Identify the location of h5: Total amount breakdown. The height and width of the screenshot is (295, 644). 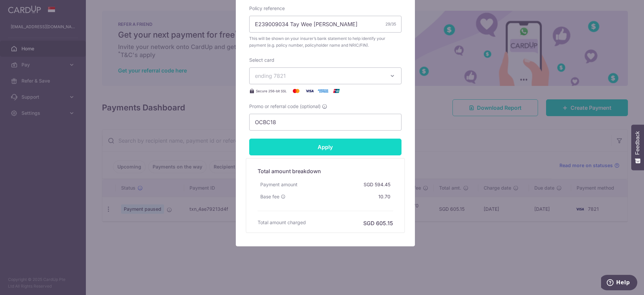
(326, 171).